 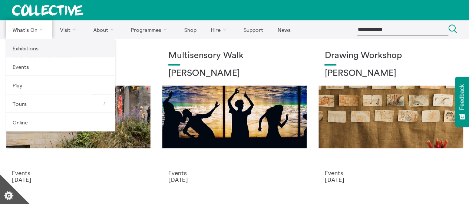 I want to click on span: Feedback, so click(x=462, y=97).